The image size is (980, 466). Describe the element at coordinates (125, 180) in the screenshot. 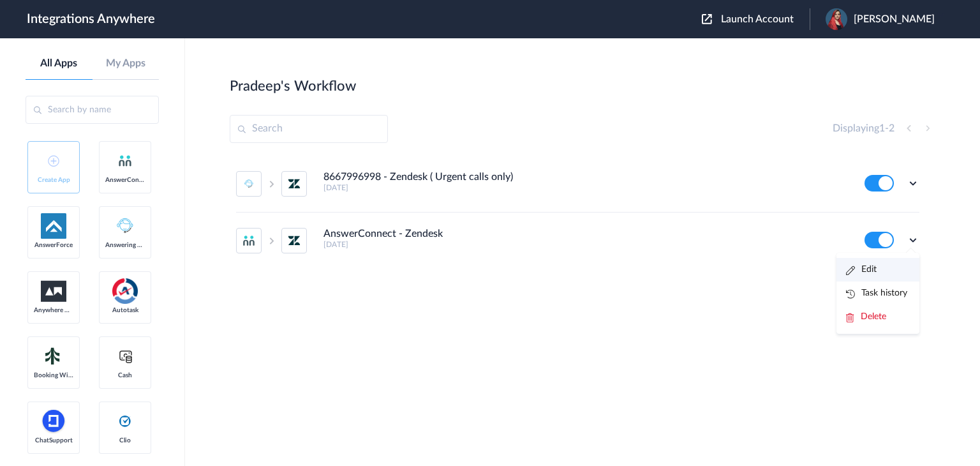

I see `span: AnswerConnect` at that location.